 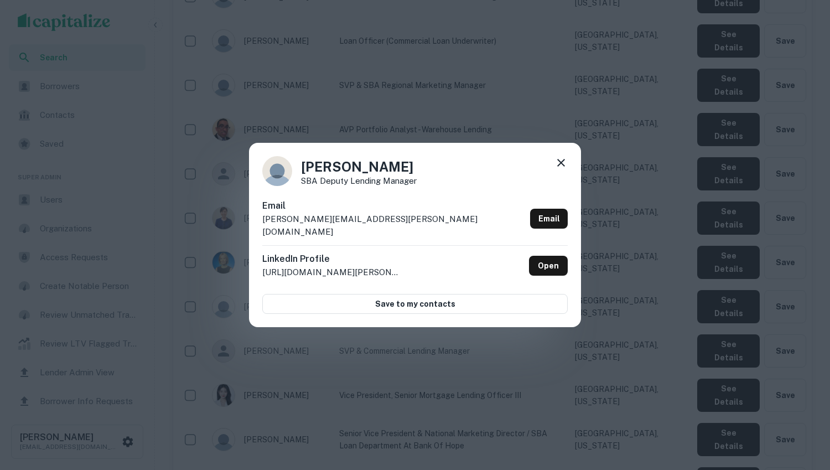 I want to click on img: 244xhbkr7g40x6bsu4gi6q4ry, so click(x=277, y=171).